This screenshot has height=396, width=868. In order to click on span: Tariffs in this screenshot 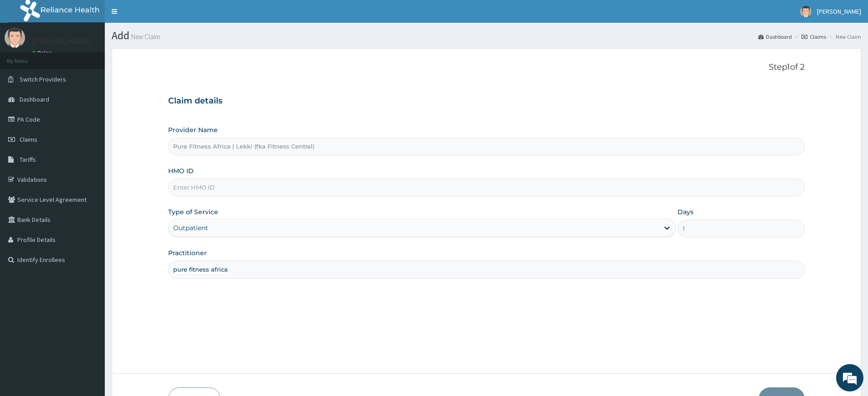, I will do `click(28, 159)`.